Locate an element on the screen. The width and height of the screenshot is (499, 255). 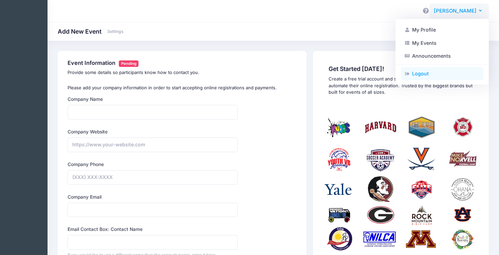
p: Create a free trial account and see why thousands trust us to automate their online registration.... is located at coordinates (401, 86).